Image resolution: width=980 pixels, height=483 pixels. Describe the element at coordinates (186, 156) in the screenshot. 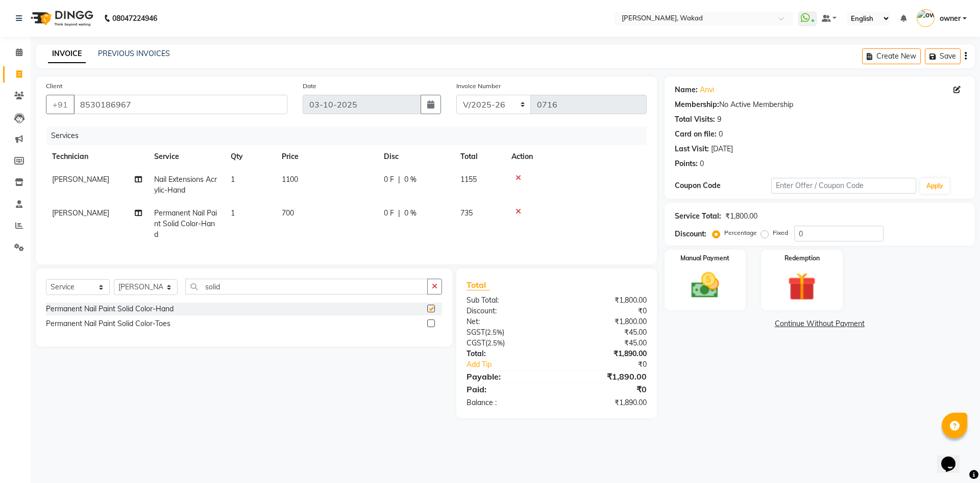

I see `th: Service` at that location.